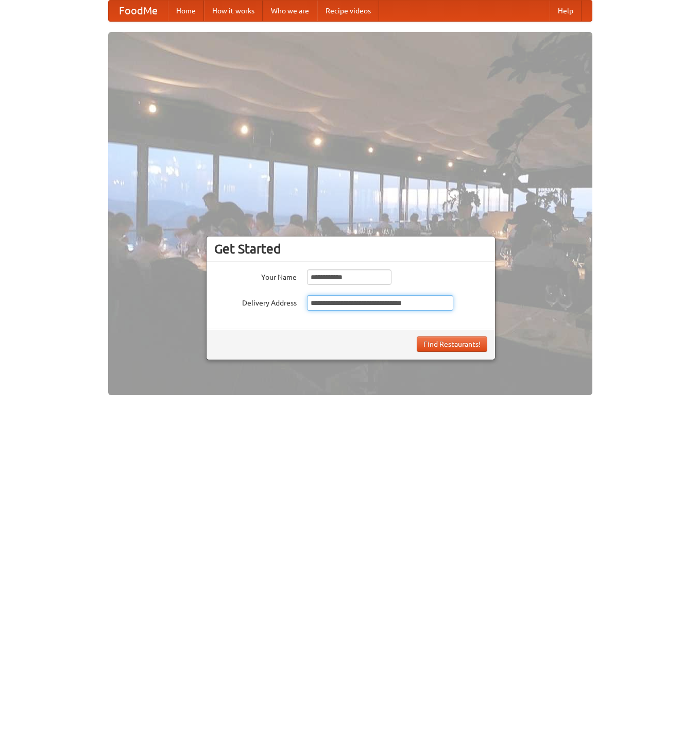 The image size is (700, 729). What do you see at coordinates (348, 11) in the screenshot?
I see `a: Recipe videos` at bounding box center [348, 11].